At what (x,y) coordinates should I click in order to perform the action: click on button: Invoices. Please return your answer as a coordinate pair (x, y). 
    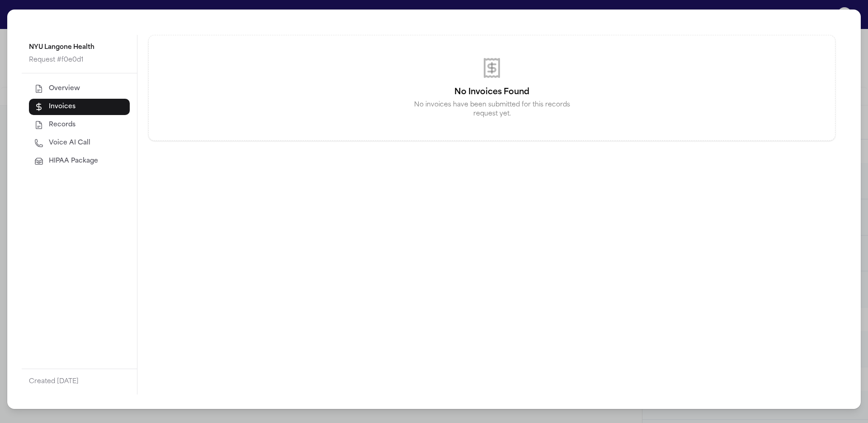
    Looking at the image, I should click on (79, 107).